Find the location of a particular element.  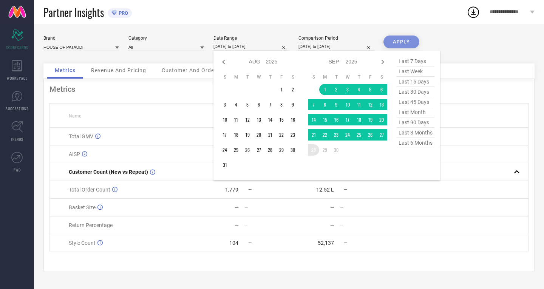

div: Metrics is located at coordinates (289, 89).